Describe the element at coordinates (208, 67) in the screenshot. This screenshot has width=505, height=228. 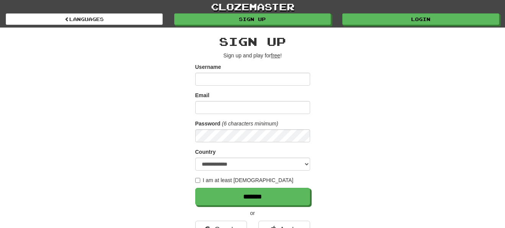
I see `label: Username` at that location.